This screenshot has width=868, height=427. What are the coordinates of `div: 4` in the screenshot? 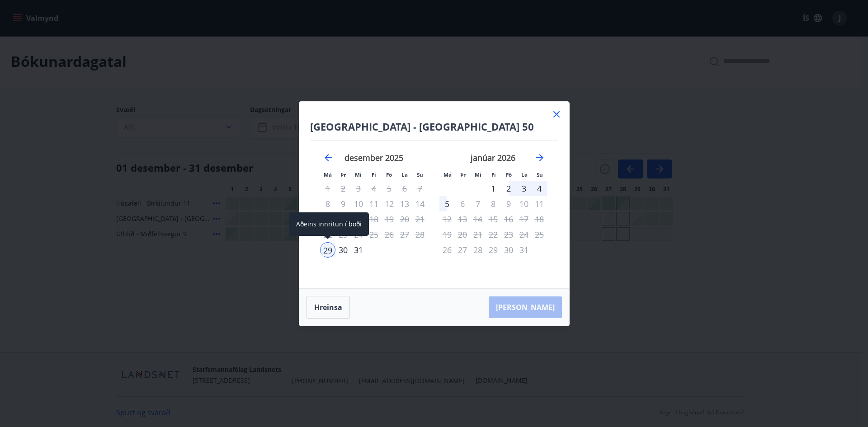 It's located at (539, 189).